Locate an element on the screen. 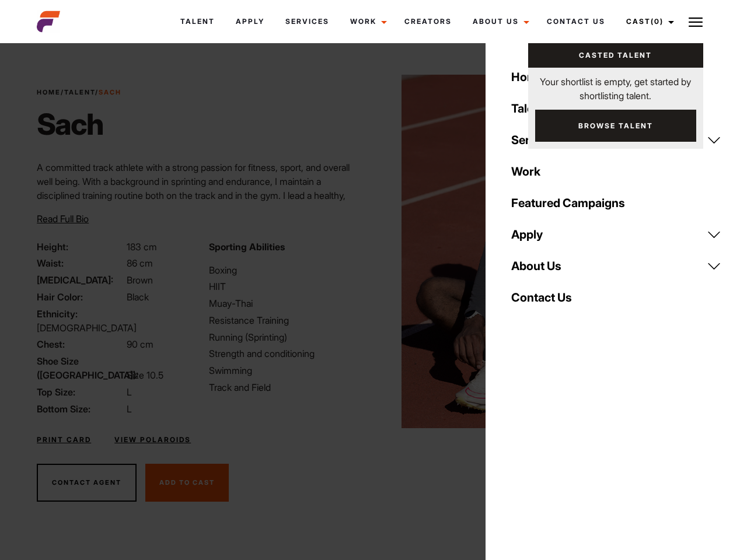 Image resolution: width=747 pixels, height=560 pixels. span: 86 cm is located at coordinates (139, 263).